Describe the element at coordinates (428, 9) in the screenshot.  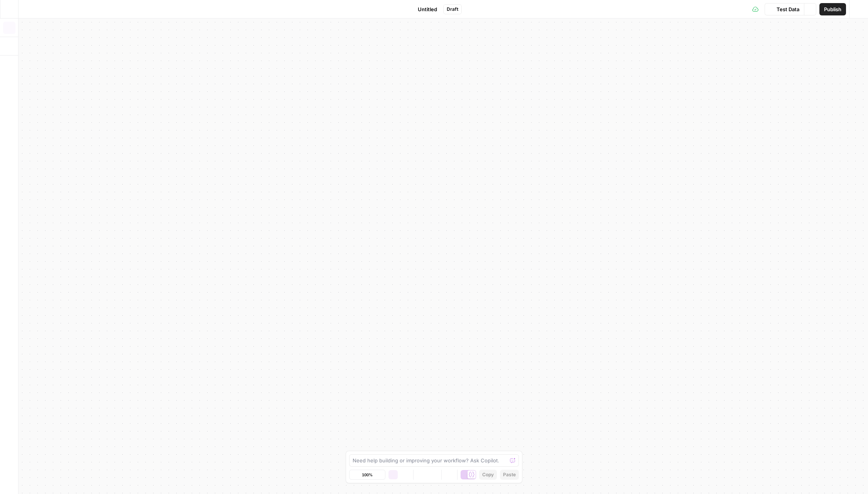
I see `span: Untitled` at that location.